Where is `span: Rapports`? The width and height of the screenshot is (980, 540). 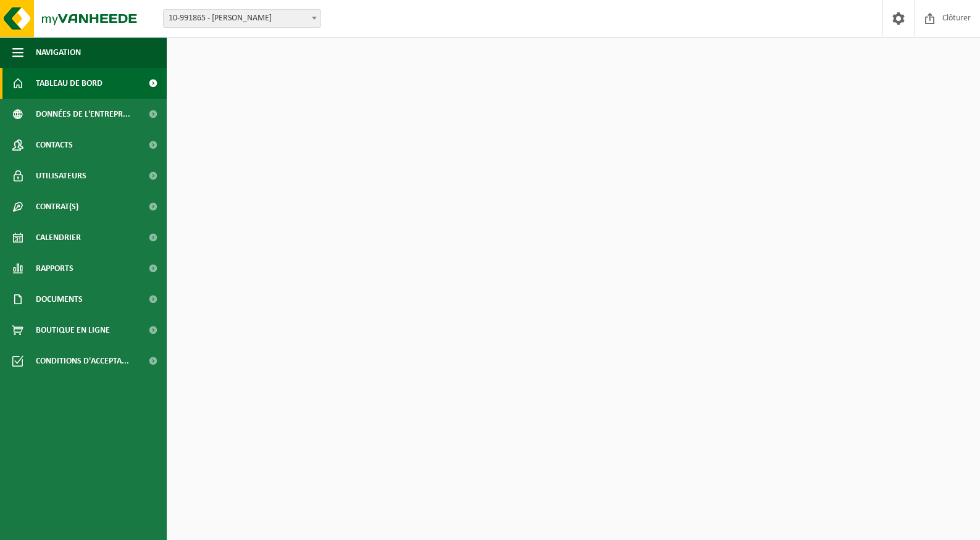
span: Rapports is located at coordinates (55, 269).